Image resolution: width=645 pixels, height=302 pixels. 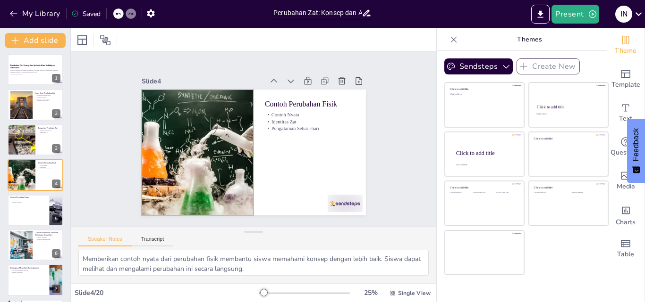 What do you see at coordinates (48, 240) in the screenshot?
I see `p: Memasak dan Pengawetan` at bounding box center [48, 240].